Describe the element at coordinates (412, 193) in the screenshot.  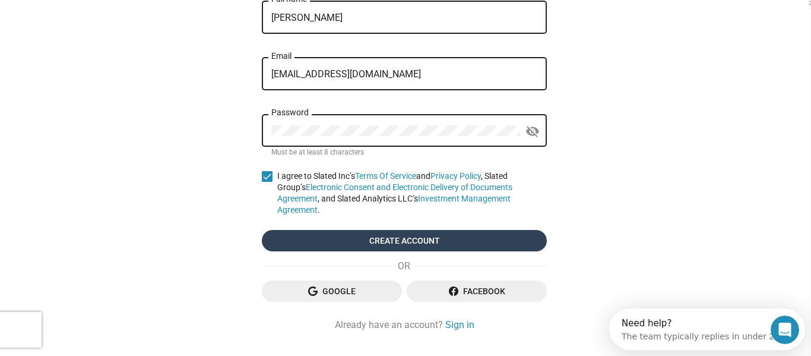
I see `span: I agree to Slated Inc’s and , Slated Group’s , and Slated Analytics LLC’s .` at that location.